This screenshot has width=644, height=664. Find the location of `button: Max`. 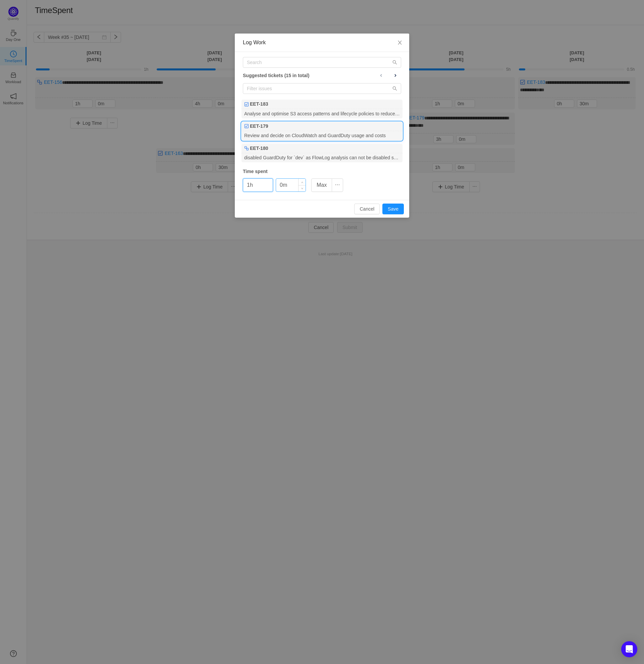

button: Max is located at coordinates (322, 185).